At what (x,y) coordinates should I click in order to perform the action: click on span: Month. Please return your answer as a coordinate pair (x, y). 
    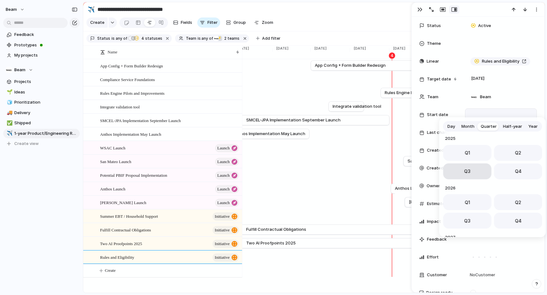
    Looking at the image, I should click on (468, 127).